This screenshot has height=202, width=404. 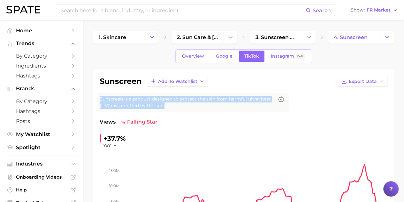 What do you see at coordinates (300, 56) in the screenshot?
I see `span: Beta` at bounding box center [300, 56].